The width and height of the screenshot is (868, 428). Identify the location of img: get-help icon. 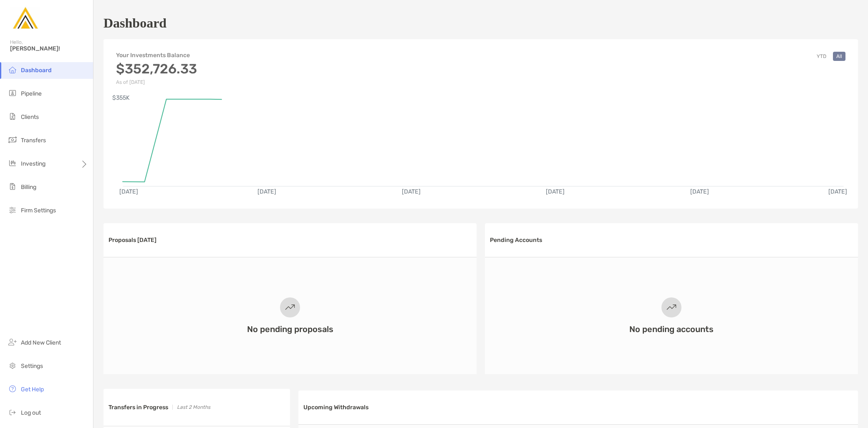
(12, 389).